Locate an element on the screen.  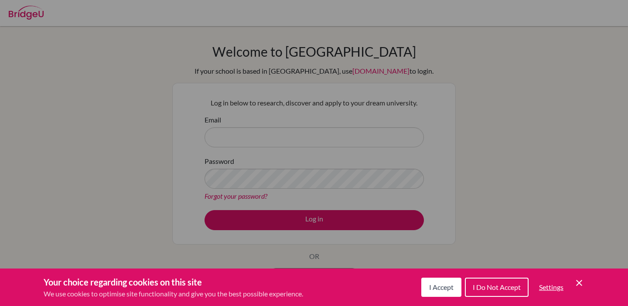
button: I Do Not Accept is located at coordinates (497, 288).